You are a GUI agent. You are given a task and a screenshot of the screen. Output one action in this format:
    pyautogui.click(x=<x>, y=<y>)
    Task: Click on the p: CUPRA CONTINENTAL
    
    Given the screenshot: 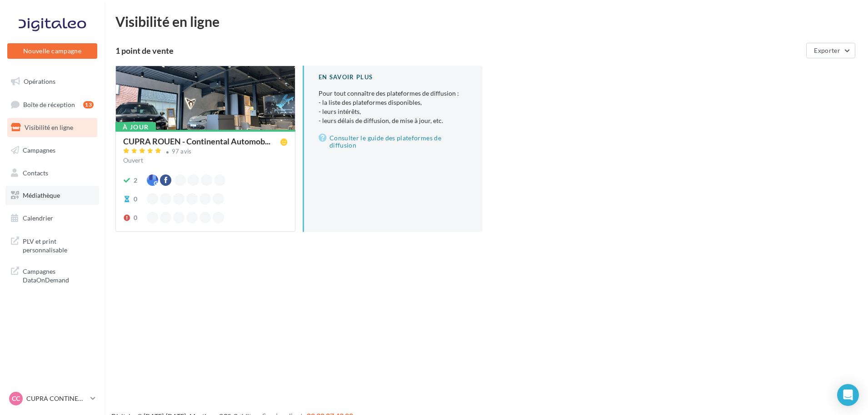 What is the action you would take?
    pyautogui.click(x=57, y=398)
    